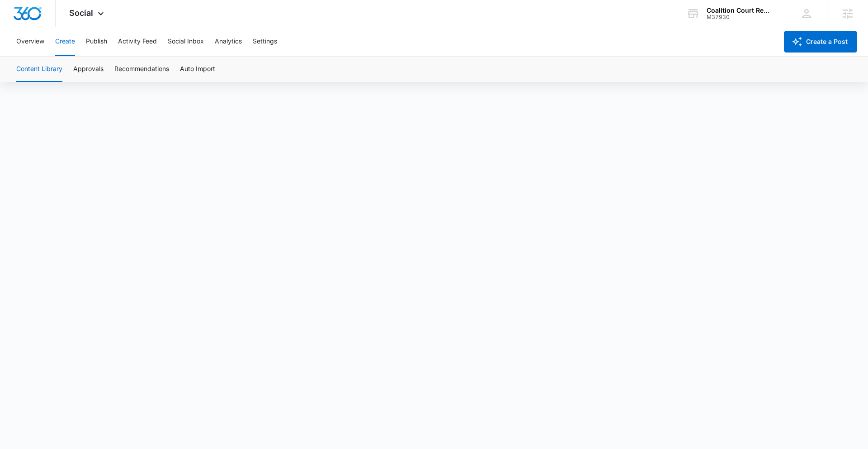 The width and height of the screenshot is (868, 449). I want to click on button: Create, so click(65, 42).